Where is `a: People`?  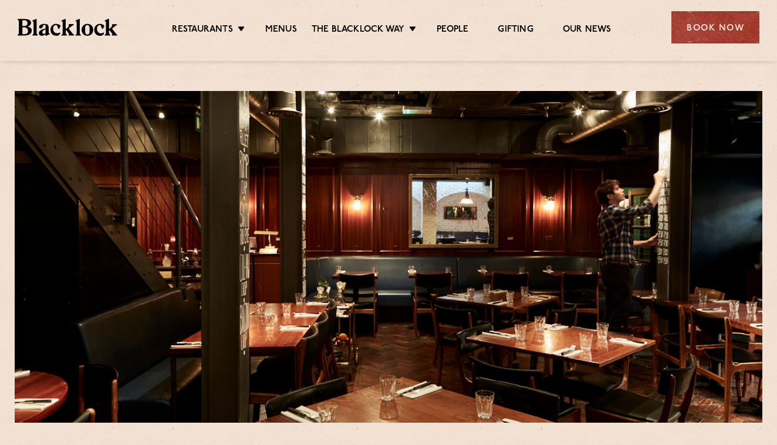 a: People is located at coordinates (452, 31).